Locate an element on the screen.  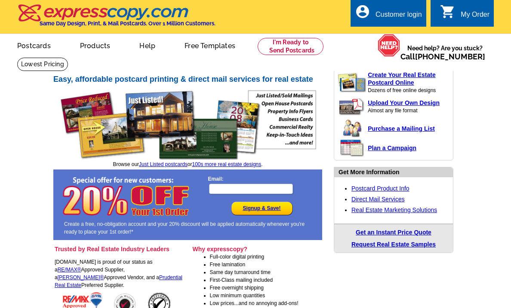
a: real estate postcards & marketing materials is located at coordinates (352, 91).